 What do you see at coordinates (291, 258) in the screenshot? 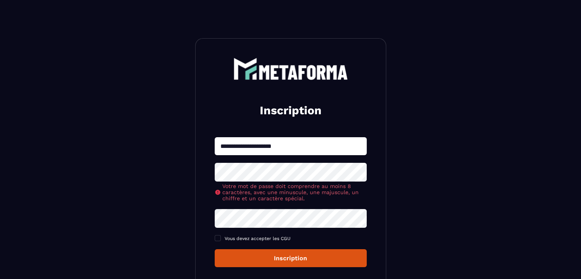
I see `div: Inscription` at bounding box center [291, 258].